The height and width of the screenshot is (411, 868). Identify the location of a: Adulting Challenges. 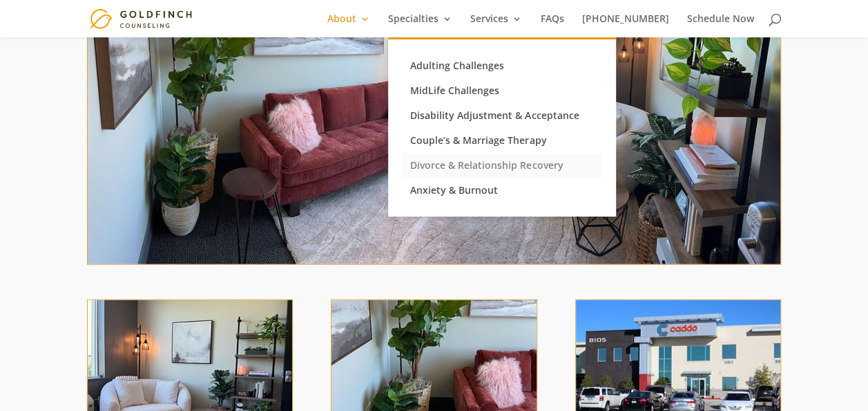
(502, 66).